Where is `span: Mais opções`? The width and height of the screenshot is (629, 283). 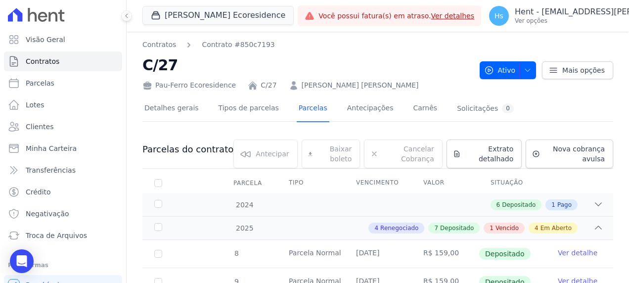 span: Mais opções is located at coordinates (583, 70).